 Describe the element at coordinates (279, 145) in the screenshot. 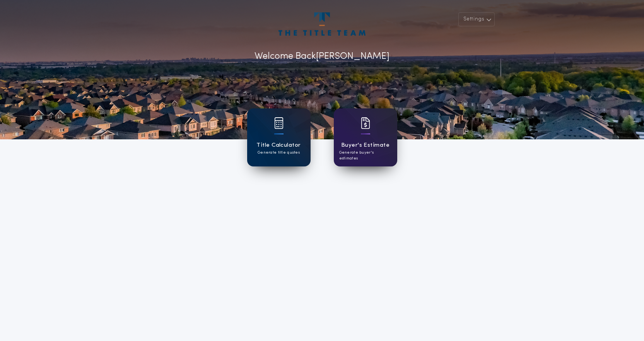

I see `h1: Title Calculator` at that location.